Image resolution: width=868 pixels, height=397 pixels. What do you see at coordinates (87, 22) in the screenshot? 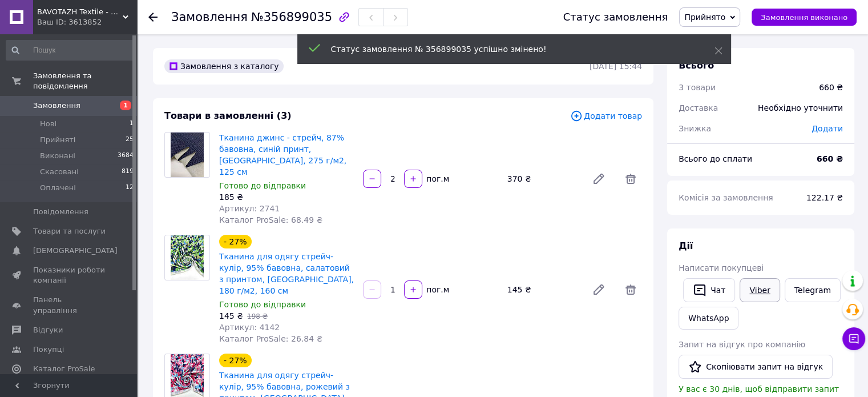
I see `div: Ваш ID: 3613852` at bounding box center [87, 22].